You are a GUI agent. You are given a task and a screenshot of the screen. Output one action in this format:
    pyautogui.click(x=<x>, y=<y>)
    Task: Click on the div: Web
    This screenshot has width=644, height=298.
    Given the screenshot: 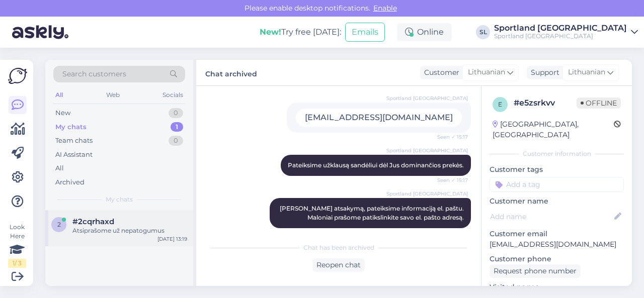 What is the action you would take?
    pyautogui.click(x=113, y=95)
    